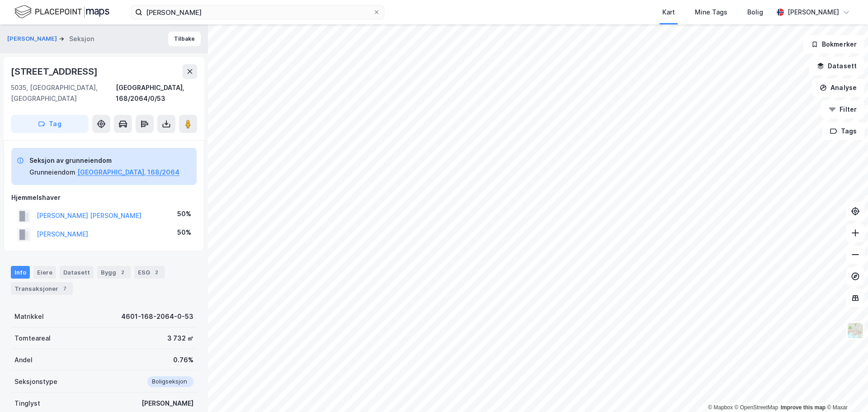  I want to click on div: Grunneiendom, so click(52, 172).